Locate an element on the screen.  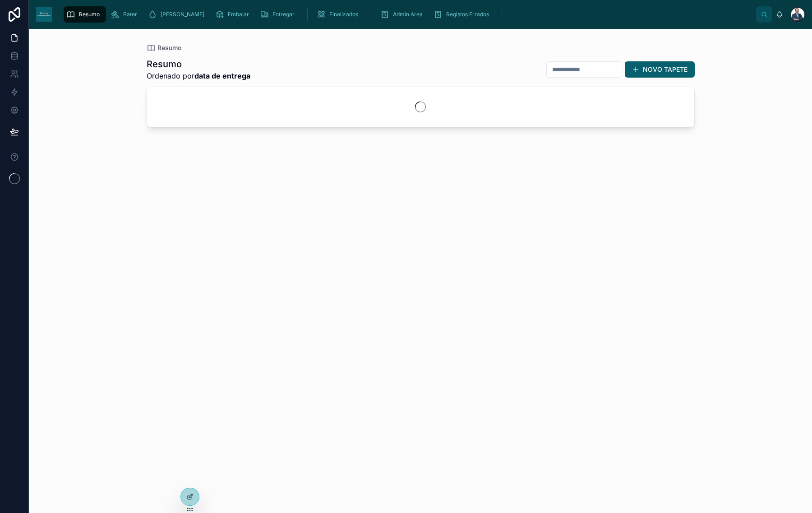
span: Admin Area is located at coordinates (408, 15).